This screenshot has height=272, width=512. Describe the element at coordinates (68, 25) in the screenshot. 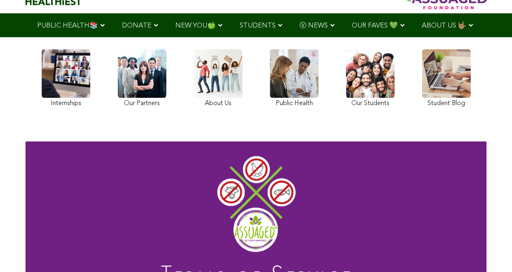

I see `span: PUBLIC HEALTH📚` at that location.